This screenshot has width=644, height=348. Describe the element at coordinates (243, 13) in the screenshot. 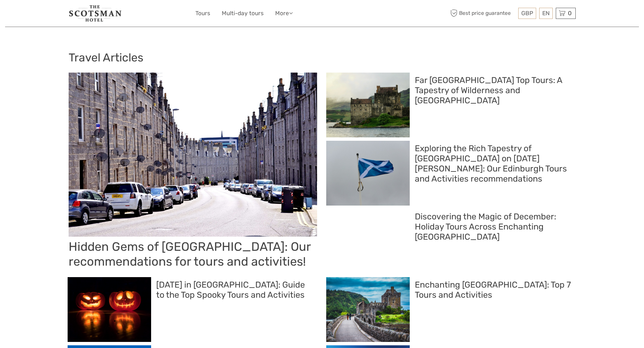

I see `a: Multi-day tours` at that location.